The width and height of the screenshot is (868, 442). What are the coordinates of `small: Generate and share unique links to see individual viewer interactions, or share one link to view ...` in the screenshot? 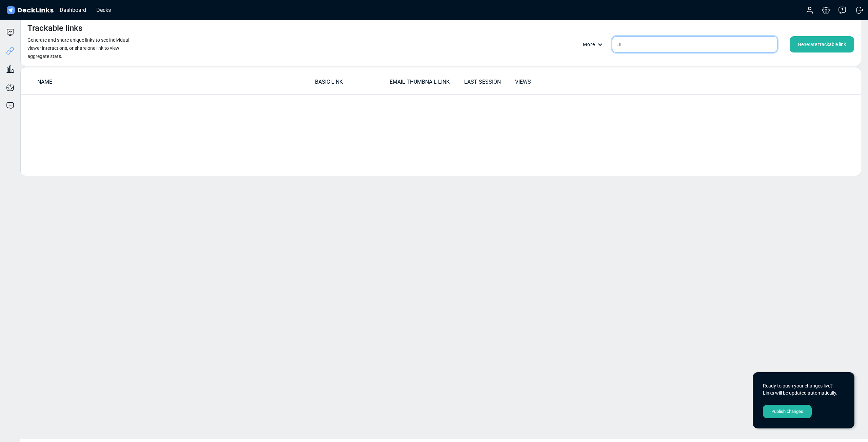 It's located at (78, 48).